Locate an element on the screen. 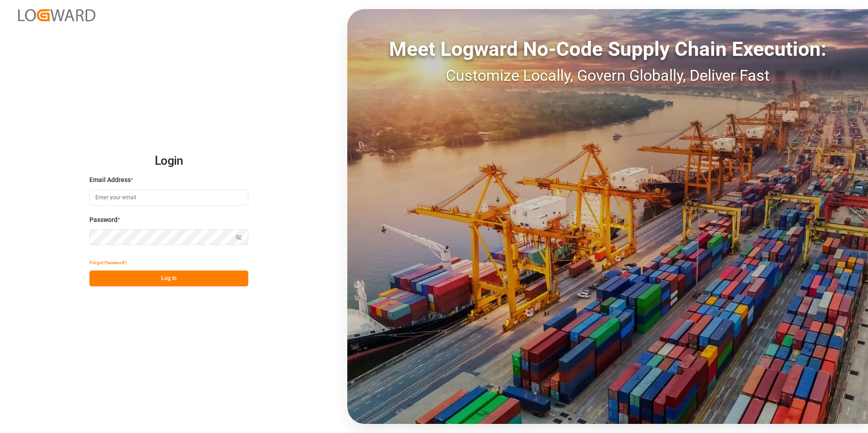 The width and height of the screenshot is (868, 433). span: Email Address is located at coordinates (110, 180).